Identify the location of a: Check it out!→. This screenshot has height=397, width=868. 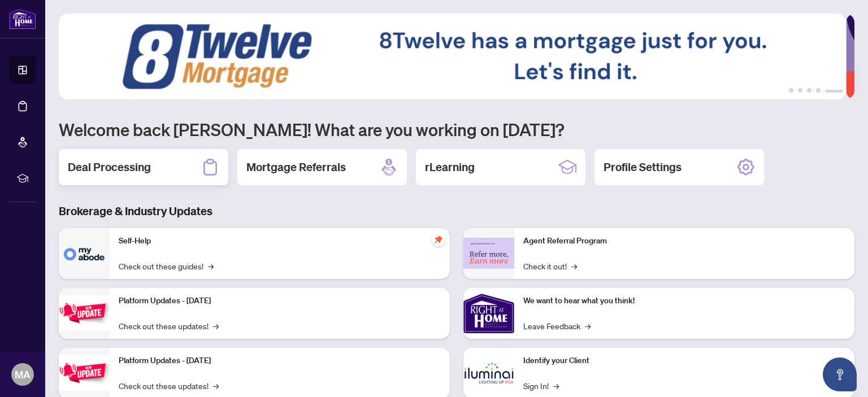
(550, 266).